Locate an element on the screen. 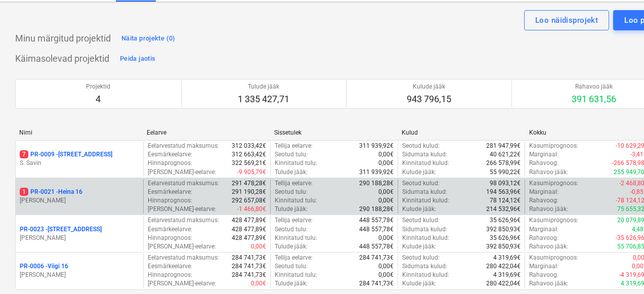  p: Tulude jääk is located at coordinates (264, 86).